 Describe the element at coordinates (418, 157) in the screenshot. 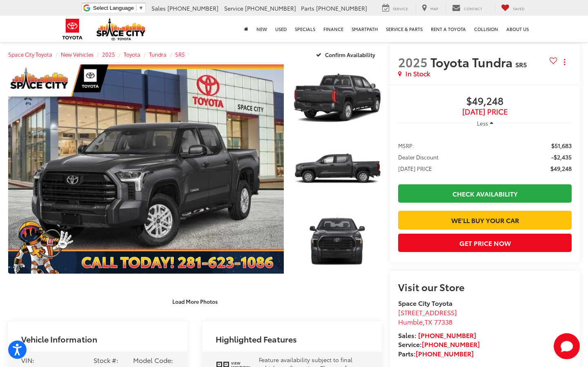

I see `span: Dealer Discount` at that location.